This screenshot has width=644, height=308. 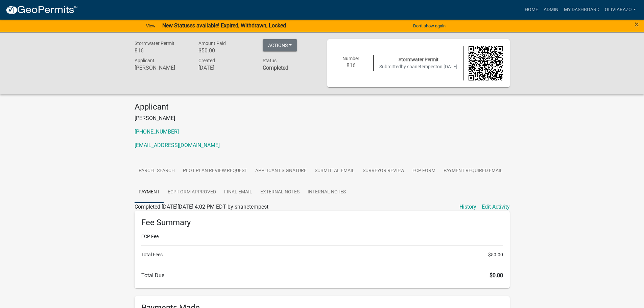 I want to click on a: Parcel search, so click(x=157, y=171).